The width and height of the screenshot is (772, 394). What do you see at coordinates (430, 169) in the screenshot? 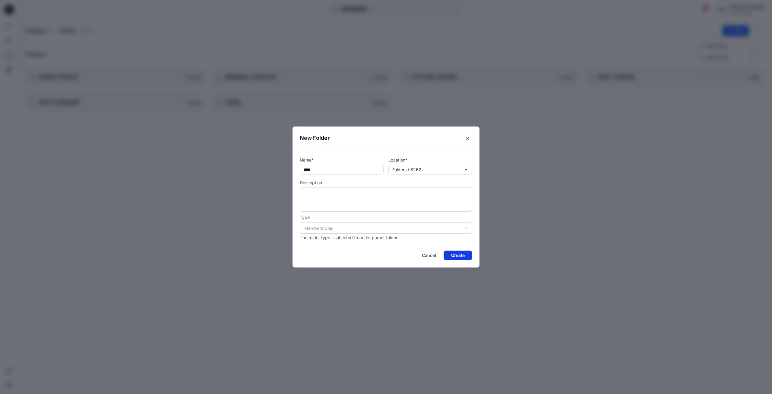
I see `button: Folders / S262` at bounding box center [430, 169].